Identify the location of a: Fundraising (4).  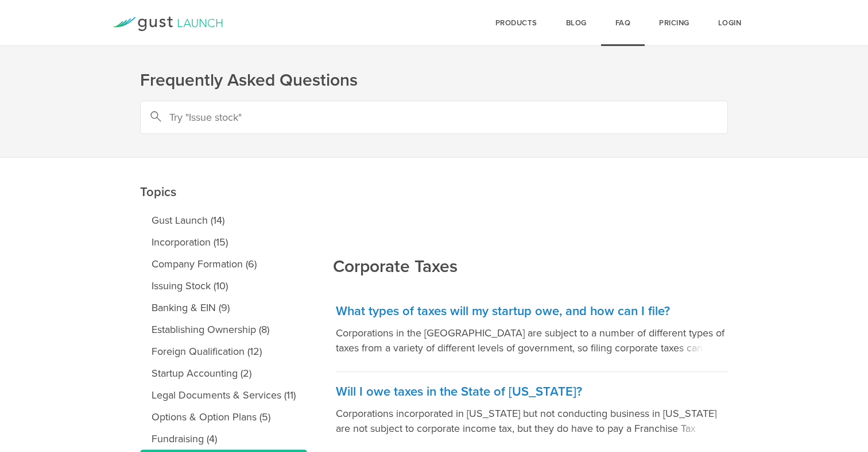
(223, 439).